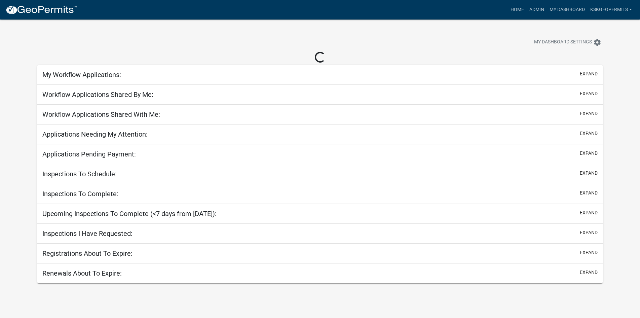 The image size is (640, 318). Describe the element at coordinates (82, 75) in the screenshot. I see `h5: My Workflow Applications:` at that location.